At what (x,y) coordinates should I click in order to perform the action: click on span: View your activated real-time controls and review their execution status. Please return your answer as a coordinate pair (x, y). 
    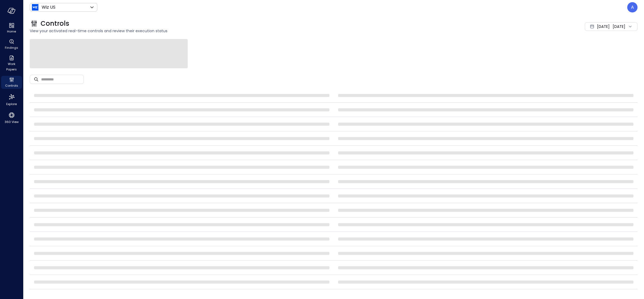
    Looking at the image, I should click on (259, 31).